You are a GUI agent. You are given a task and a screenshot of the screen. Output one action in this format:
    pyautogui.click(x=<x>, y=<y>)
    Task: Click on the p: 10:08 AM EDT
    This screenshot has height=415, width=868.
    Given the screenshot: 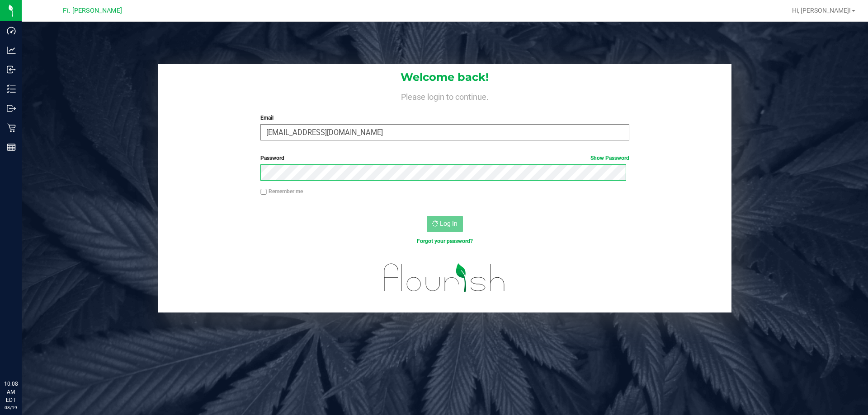 What is the action you would take?
    pyautogui.click(x=11, y=392)
    